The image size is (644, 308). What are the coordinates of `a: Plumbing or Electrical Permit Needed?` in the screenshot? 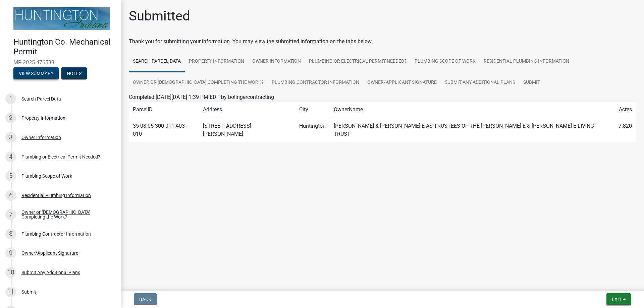 It's located at (358, 62).